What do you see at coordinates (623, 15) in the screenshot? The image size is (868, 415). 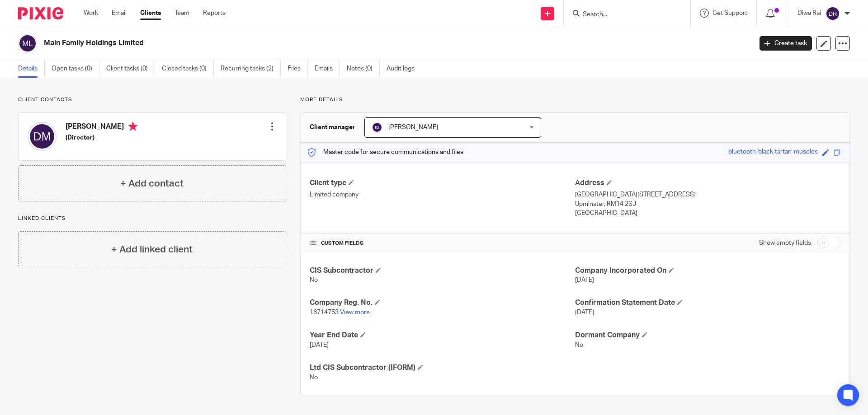 I see `input: Search` at bounding box center [623, 15].